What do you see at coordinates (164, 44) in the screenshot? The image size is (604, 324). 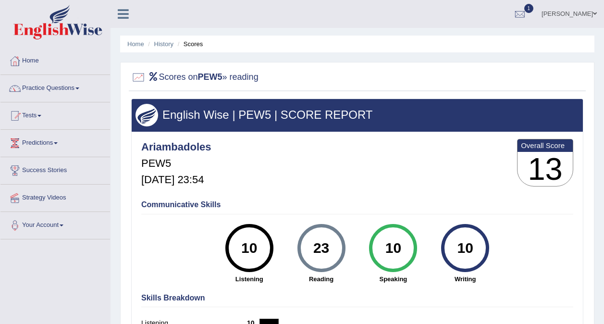 I see `a: History` at bounding box center [164, 44].